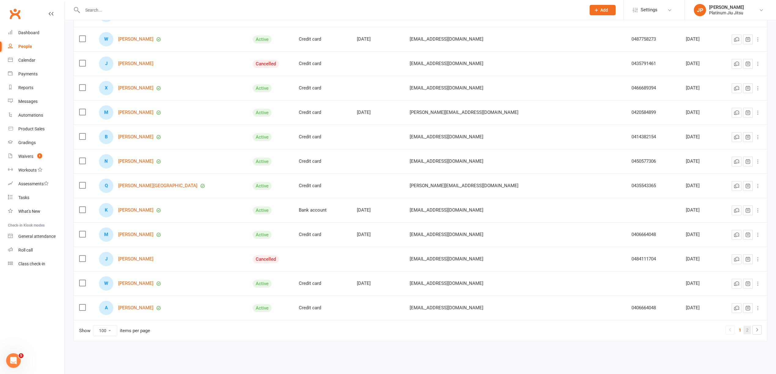  What do you see at coordinates (106, 235) in the screenshot?
I see `div: Mat` at bounding box center [106, 235].